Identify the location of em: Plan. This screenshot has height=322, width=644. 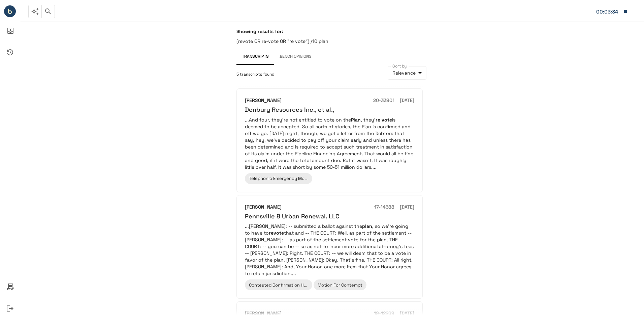
(356, 120).